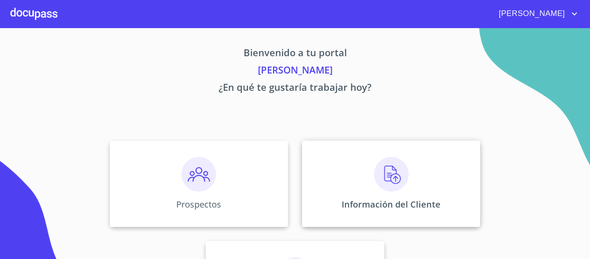  What do you see at coordinates (295, 54) in the screenshot?
I see `p: Bienvenido a tu portal` at bounding box center [295, 54].